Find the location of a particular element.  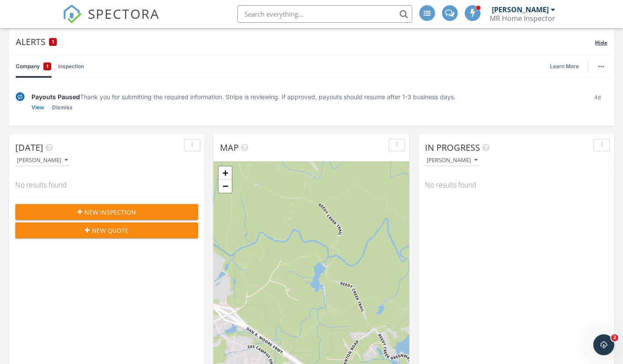

div: Alerts is located at coordinates (305, 41).